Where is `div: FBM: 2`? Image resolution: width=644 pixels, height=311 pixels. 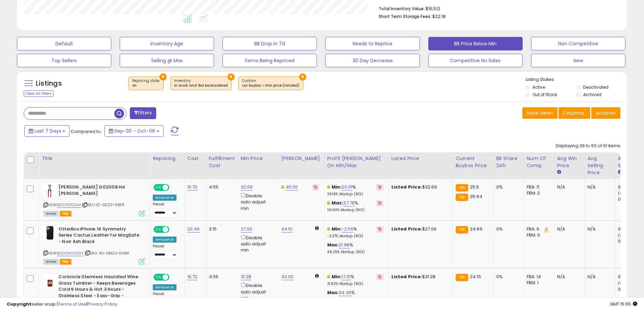
div: FBM: 2 is located at coordinates (538, 193).